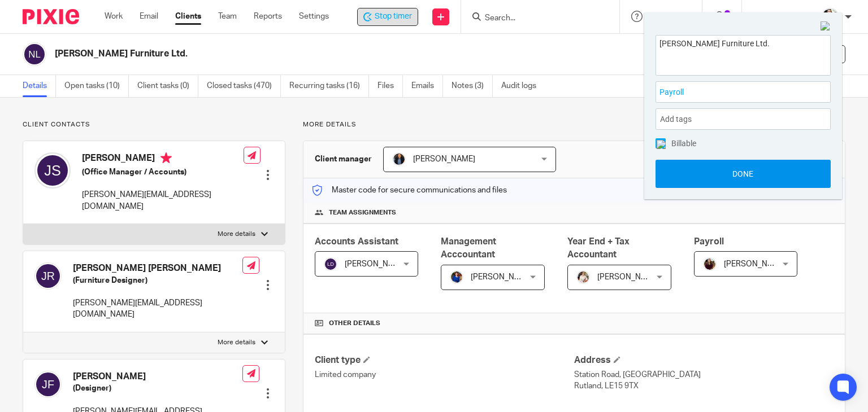  I want to click on a: Recurring tasks (16), so click(329, 86).